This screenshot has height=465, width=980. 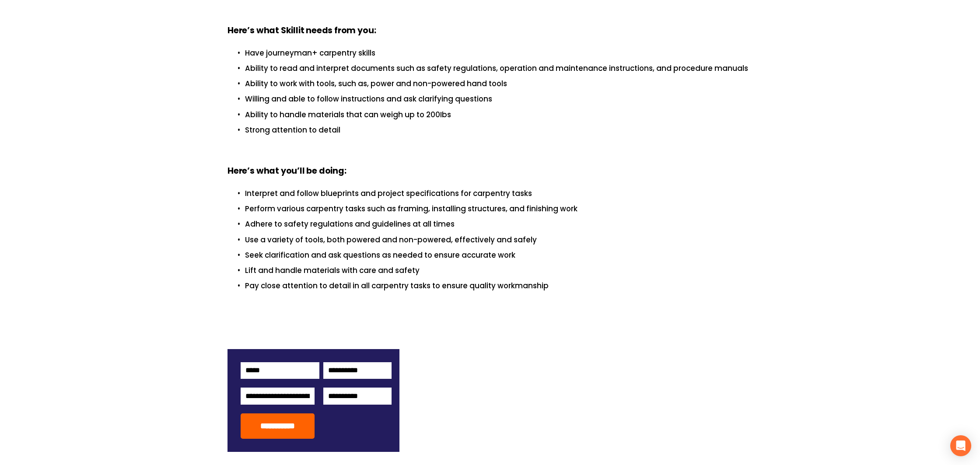 What do you see at coordinates (499, 130) in the screenshot?
I see `p: Strong attention to detail` at bounding box center [499, 130].